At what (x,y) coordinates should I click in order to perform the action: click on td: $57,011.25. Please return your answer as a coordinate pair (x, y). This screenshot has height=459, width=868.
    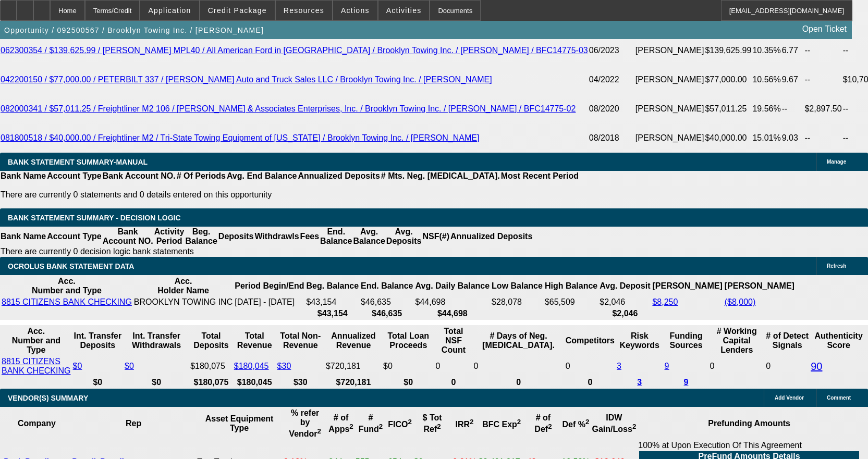
    Looking at the image, I should click on (728, 109).